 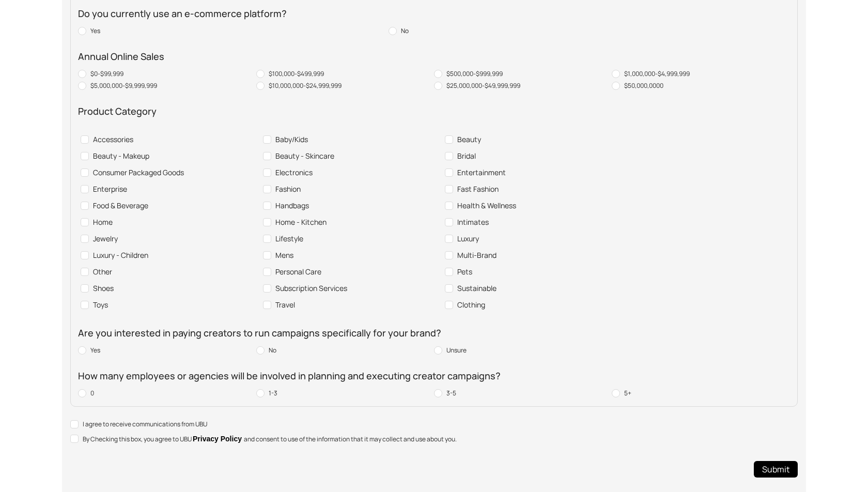 What do you see at coordinates (217, 438) in the screenshot?
I see `span: Privacy Policy` at bounding box center [217, 438].